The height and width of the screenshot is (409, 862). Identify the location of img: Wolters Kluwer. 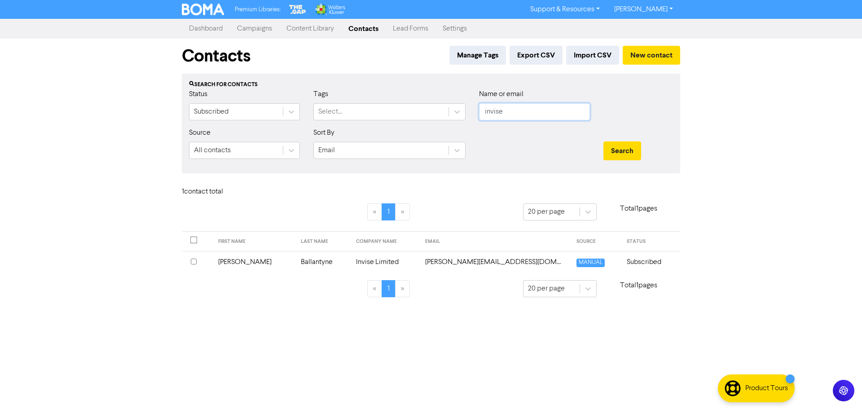
(330, 9).